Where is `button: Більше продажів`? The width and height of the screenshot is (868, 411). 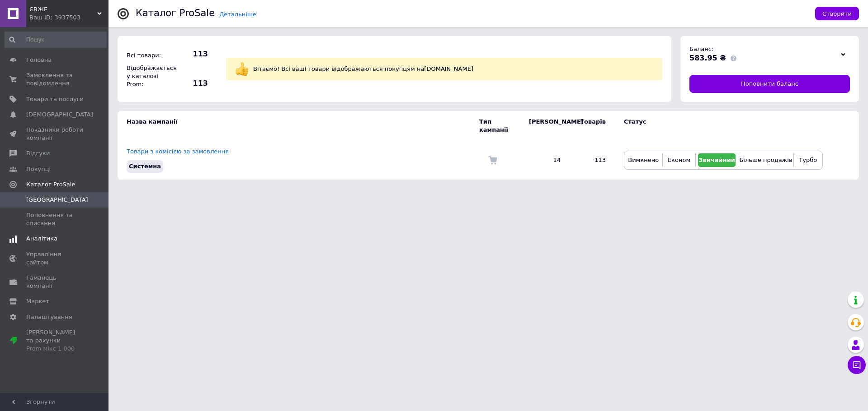
button: Більше продажів is located at coordinates (765, 160).